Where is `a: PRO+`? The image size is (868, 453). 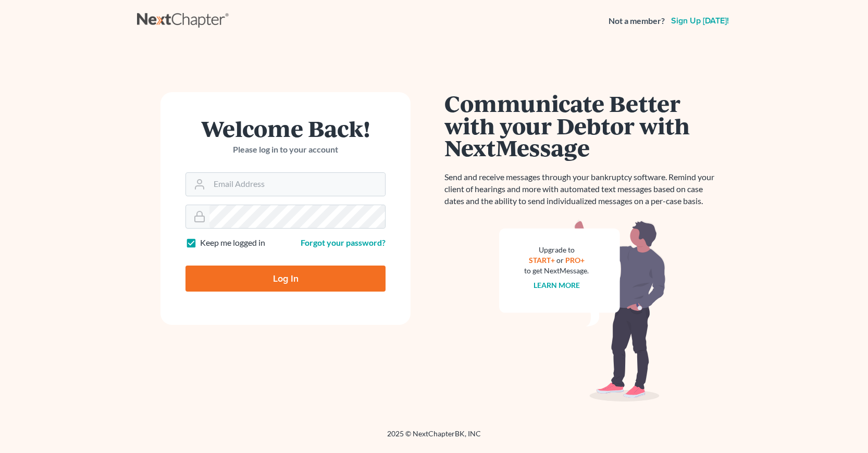 a: PRO+ is located at coordinates (574, 260).